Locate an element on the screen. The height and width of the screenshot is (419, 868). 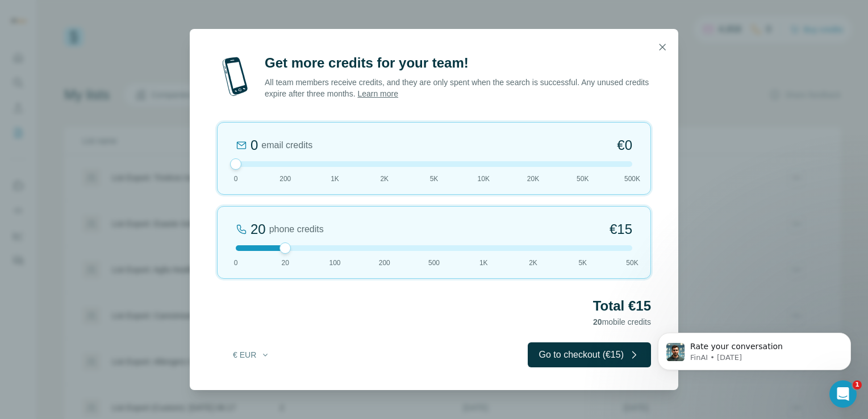
img: Profile image for FinAI is located at coordinates (34, 43).